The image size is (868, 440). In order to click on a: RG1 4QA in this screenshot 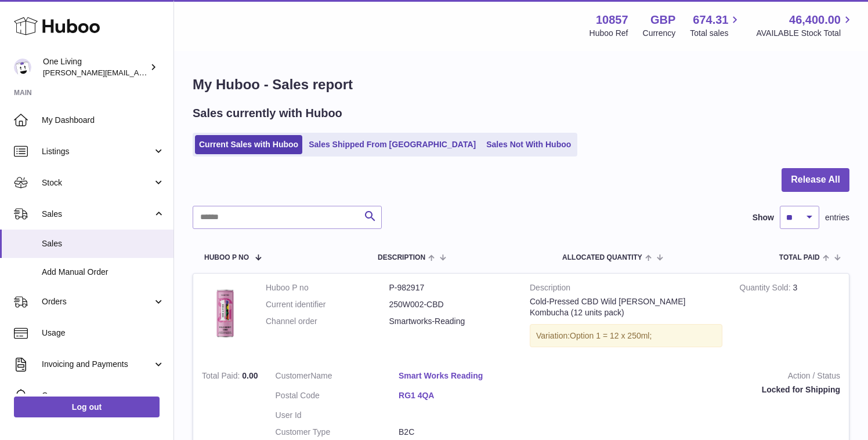, I will do `click(460, 396)`.